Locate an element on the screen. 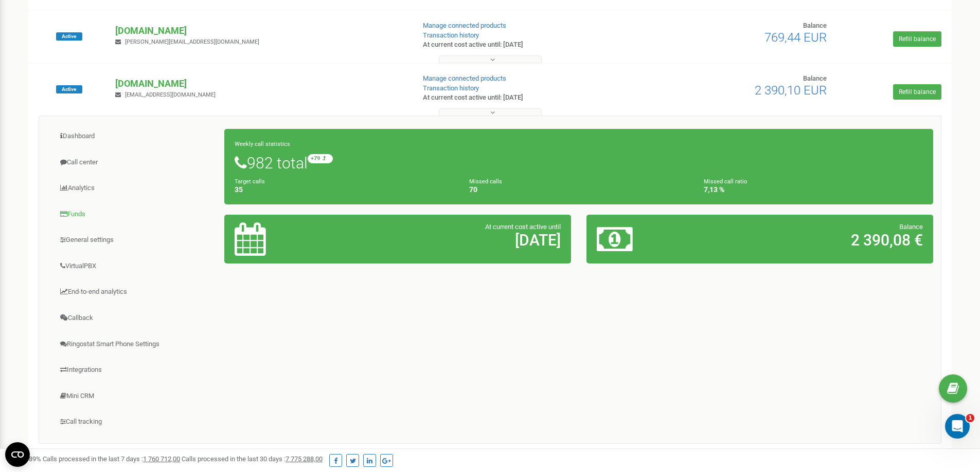 The width and height of the screenshot is (980, 472). a: General settings is located at coordinates (135, 240).